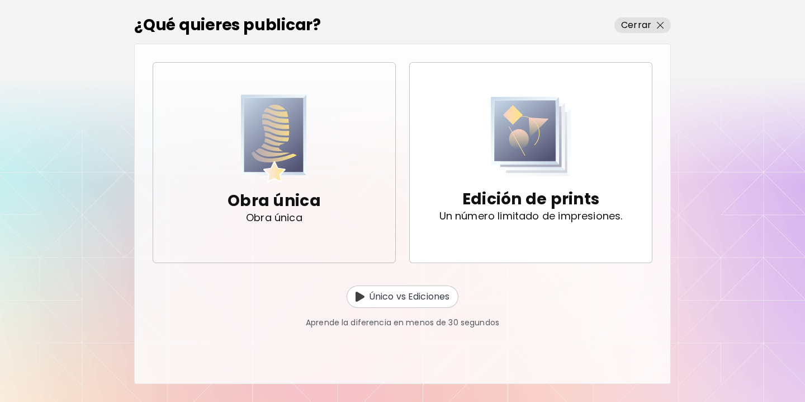 The image size is (805, 402). Describe the element at coordinates (409, 296) in the screenshot. I see `p: Único vs Ediciones` at that location.